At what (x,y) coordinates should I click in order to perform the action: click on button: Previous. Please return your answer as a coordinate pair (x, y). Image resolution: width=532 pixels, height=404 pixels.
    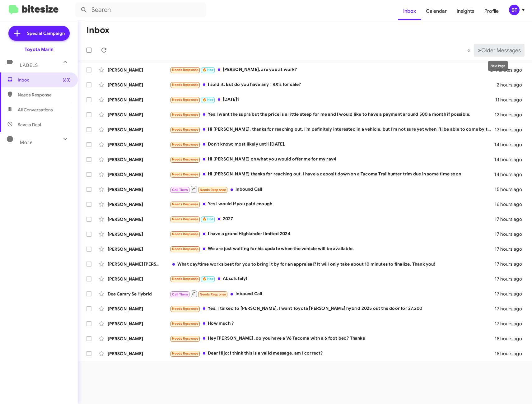
    Looking at the image, I should click on (469, 50).